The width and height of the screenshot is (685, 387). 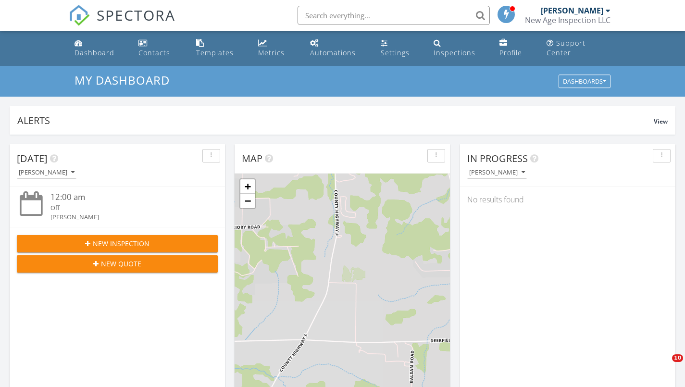 What do you see at coordinates (332, 52) in the screenshot?
I see `div: Automations` at bounding box center [332, 52].